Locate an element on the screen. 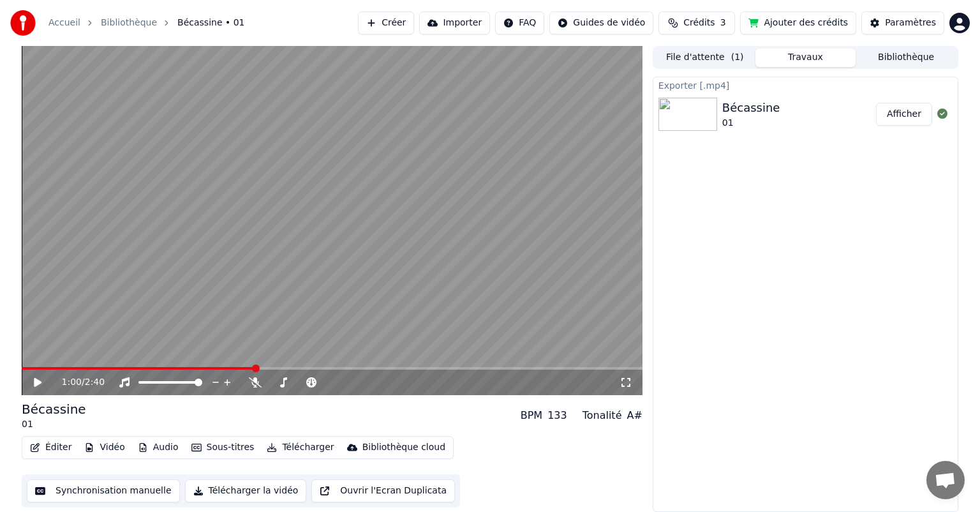 The height and width of the screenshot is (512, 980). button: Bibliothèque is located at coordinates (906, 57).